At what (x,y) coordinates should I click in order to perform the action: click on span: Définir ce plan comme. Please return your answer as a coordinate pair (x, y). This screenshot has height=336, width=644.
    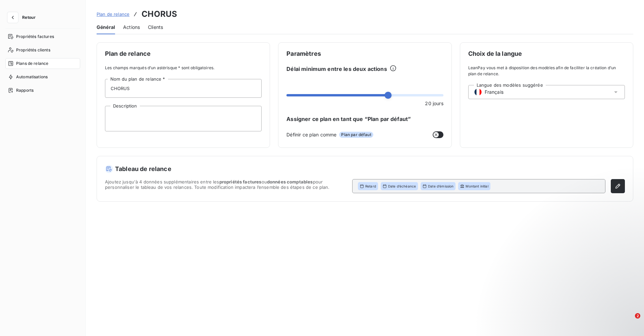
    Looking at the image, I should click on (311, 134).